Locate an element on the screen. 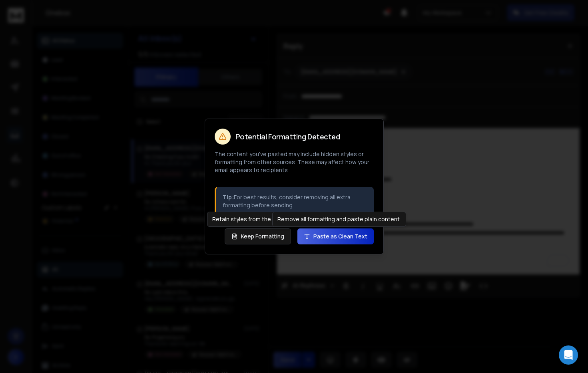  p: For best results, consider removing all extra formatting before sending. is located at coordinates (295, 201).